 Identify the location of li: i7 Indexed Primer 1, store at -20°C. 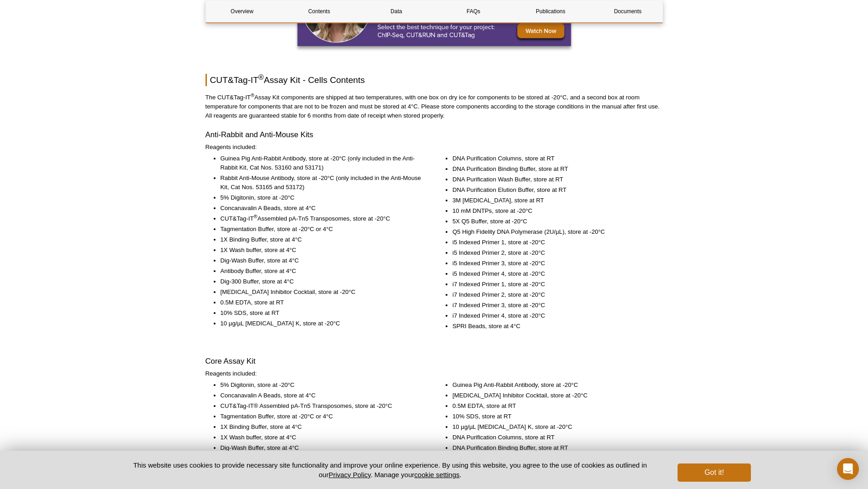
(553, 284).